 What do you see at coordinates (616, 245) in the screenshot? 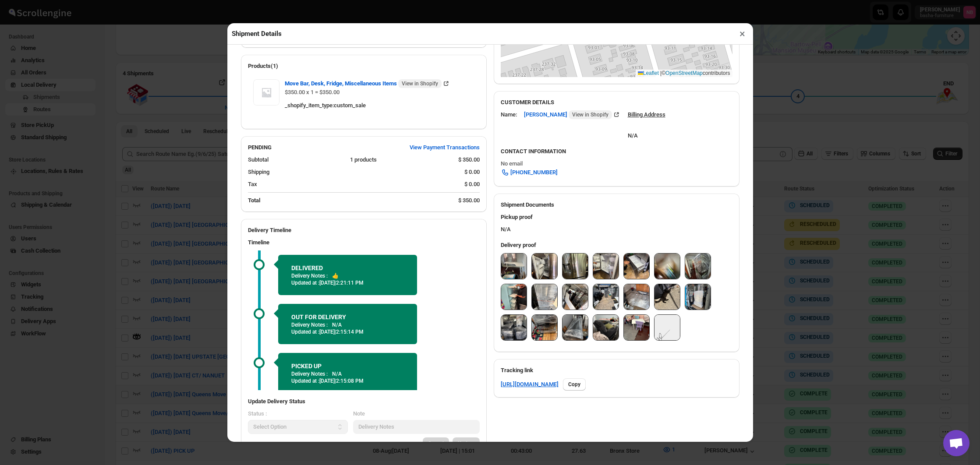
I see `h3: Delivery proof` at bounding box center [616, 245].